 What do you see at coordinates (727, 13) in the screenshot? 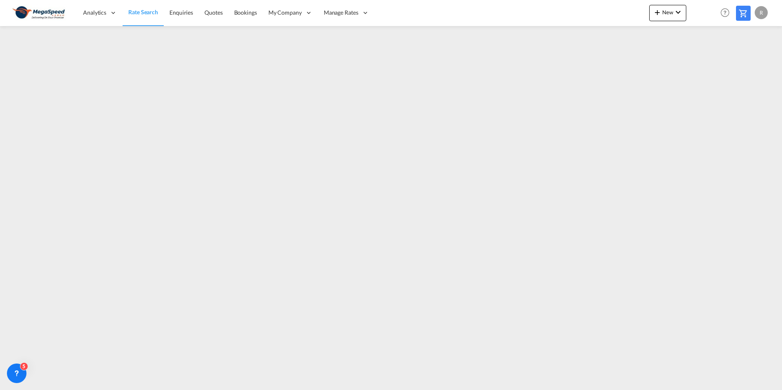
I see `div: Help` at bounding box center [727, 13].